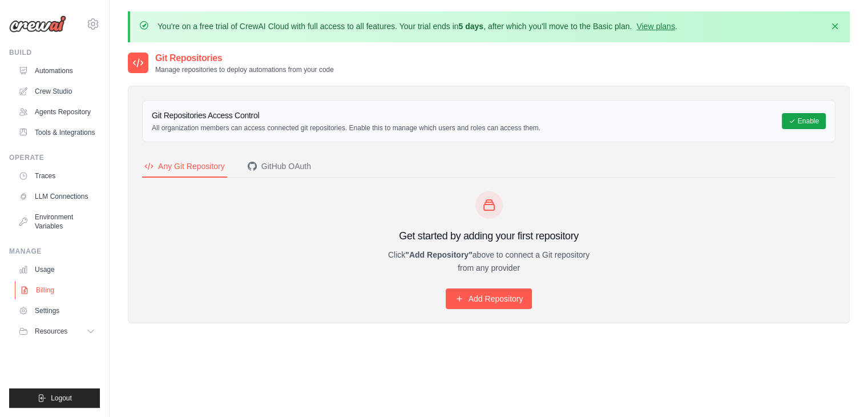 Image resolution: width=868 pixels, height=417 pixels. What do you see at coordinates (56, 71) in the screenshot?
I see `a: Automations` at bounding box center [56, 71].